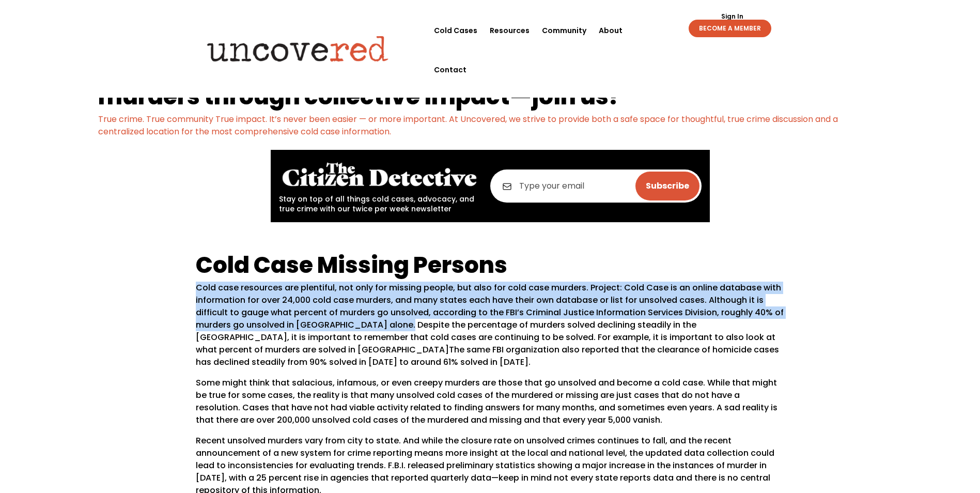 The image size is (980, 493). What do you see at coordinates (732, 16) in the screenshot?
I see `a: Sign In` at bounding box center [732, 16].